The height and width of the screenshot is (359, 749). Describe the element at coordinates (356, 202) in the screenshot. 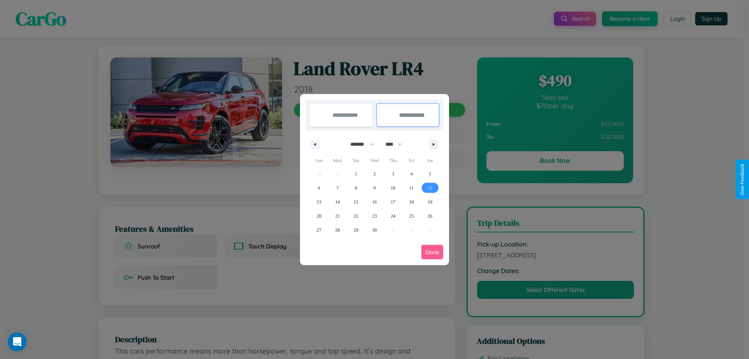

I see `button: 15` at that location.